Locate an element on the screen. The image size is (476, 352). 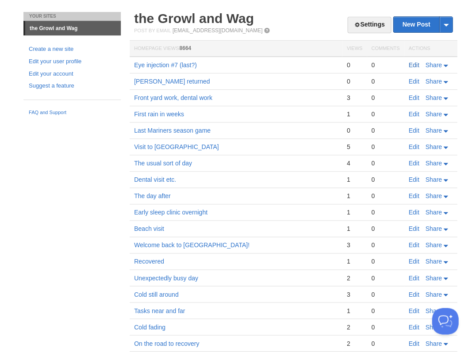
a: Front yard work, dental work is located at coordinates (173, 98).